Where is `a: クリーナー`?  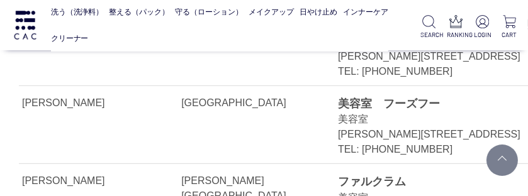 a: クリーナー is located at coordinates (70, 38).